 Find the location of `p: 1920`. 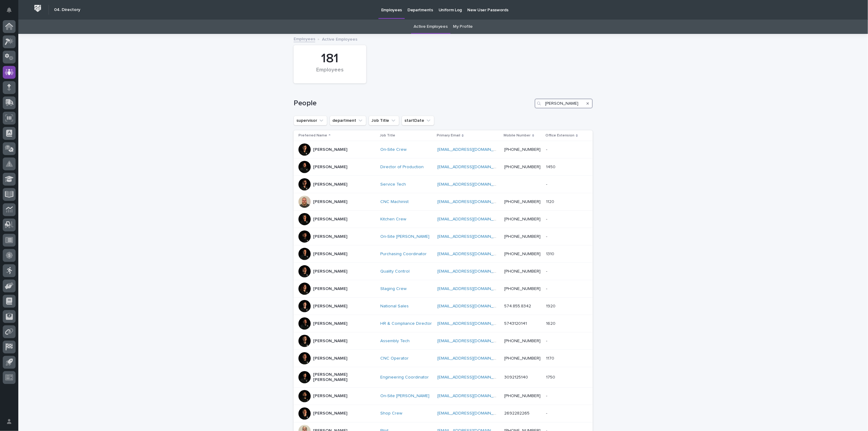

p: 1920 is located at coordinates (551, 306).